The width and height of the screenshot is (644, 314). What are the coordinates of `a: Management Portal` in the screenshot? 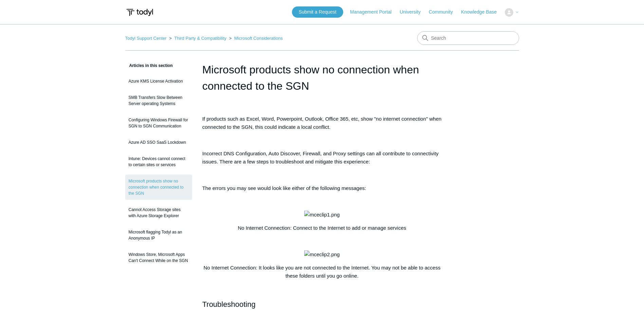 It's located at (374, 12).